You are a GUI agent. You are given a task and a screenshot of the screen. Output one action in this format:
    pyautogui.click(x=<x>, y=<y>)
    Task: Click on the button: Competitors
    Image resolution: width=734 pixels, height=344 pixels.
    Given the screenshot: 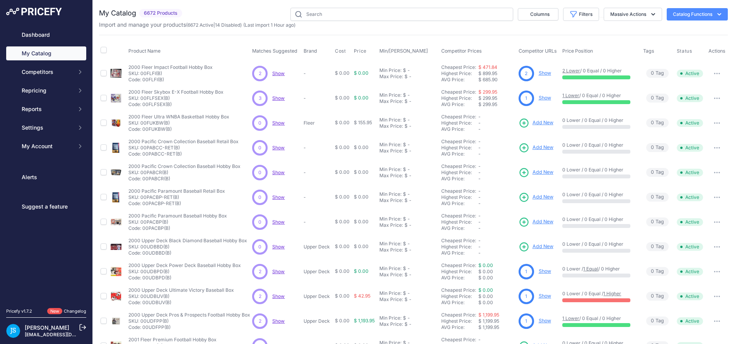 What is the action you would take?
    pyautogui.click(x=46, y=72)
    